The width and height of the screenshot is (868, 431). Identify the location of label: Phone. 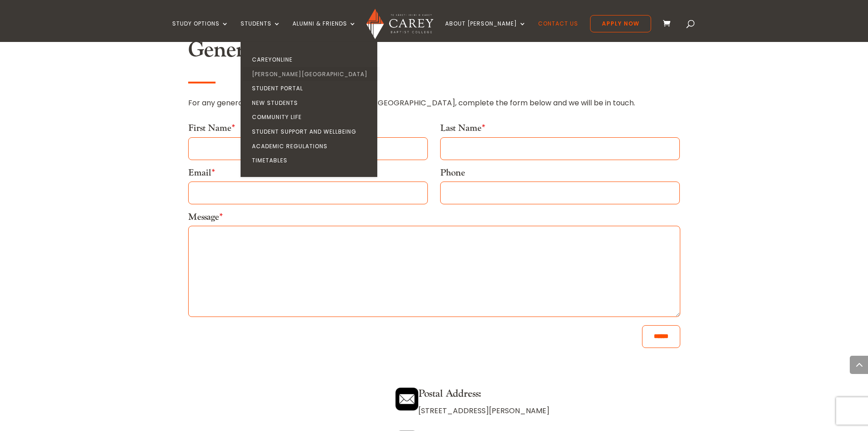
(453, 173).